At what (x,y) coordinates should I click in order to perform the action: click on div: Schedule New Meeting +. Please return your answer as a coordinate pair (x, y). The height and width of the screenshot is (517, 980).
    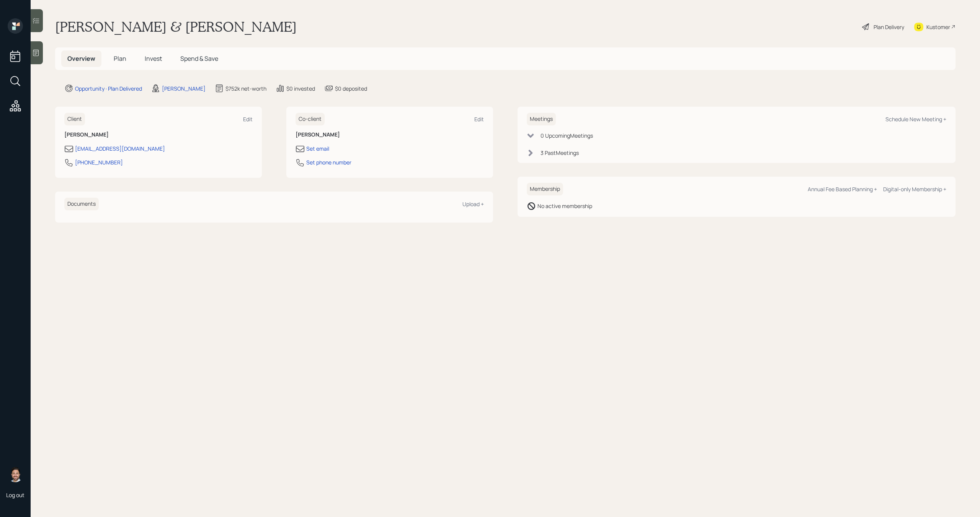
    Looking at the image, I should click on (915, 119).